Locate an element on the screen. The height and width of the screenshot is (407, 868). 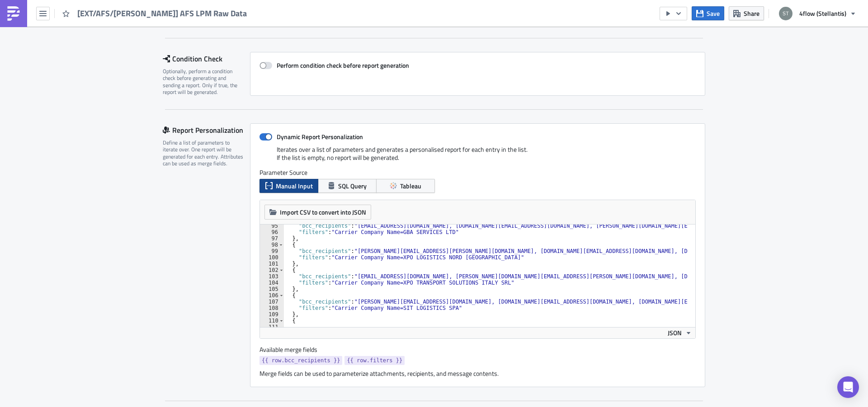
div: Optionally, perform a condition check before generating and sending a report. Only if true, the r... is located at coordinates (203, 82).